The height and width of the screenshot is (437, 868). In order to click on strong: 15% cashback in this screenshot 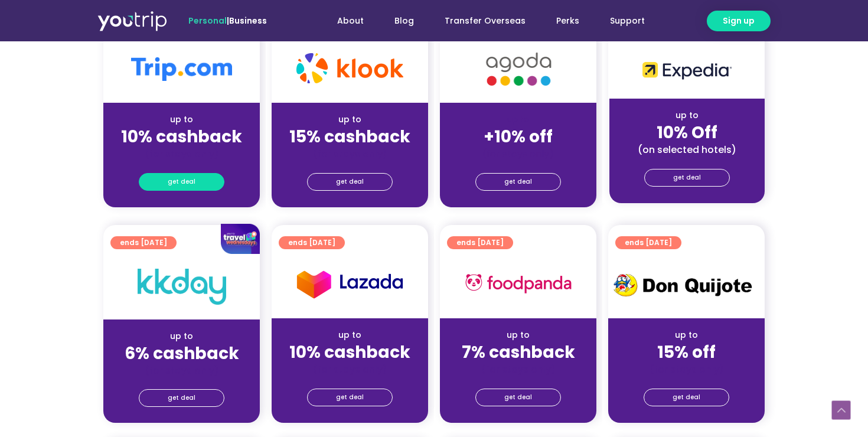, I will do `click(350, 137)`.